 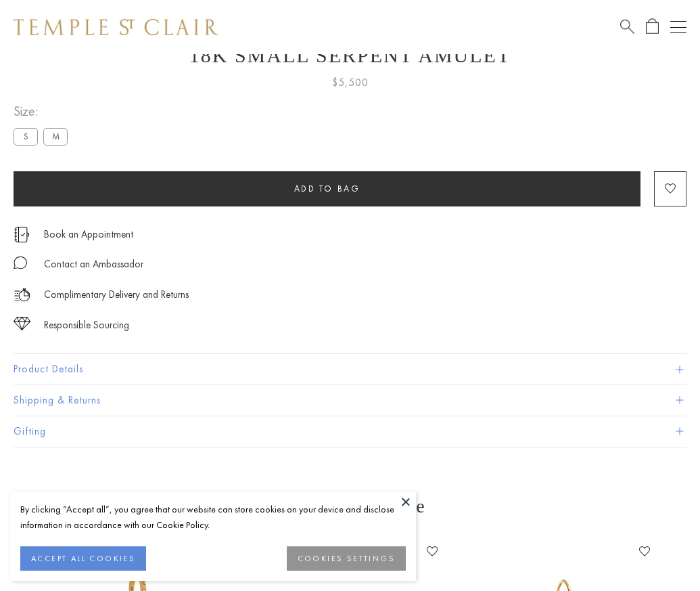 What do you see at coordinates (350, 83) in the screenshot?
I see `span: $5,500` at bounding box center [350, 83].